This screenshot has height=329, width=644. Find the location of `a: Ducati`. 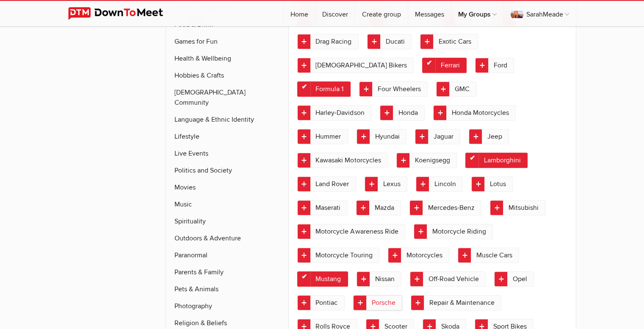

a: Ducati is located at coordinates (389, 41).